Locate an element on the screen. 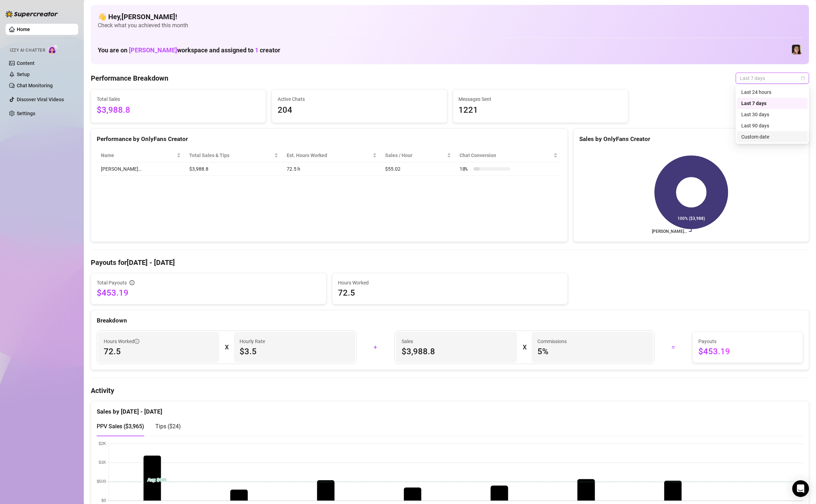  span: Total Payouts is located at coordinates (112, 283).